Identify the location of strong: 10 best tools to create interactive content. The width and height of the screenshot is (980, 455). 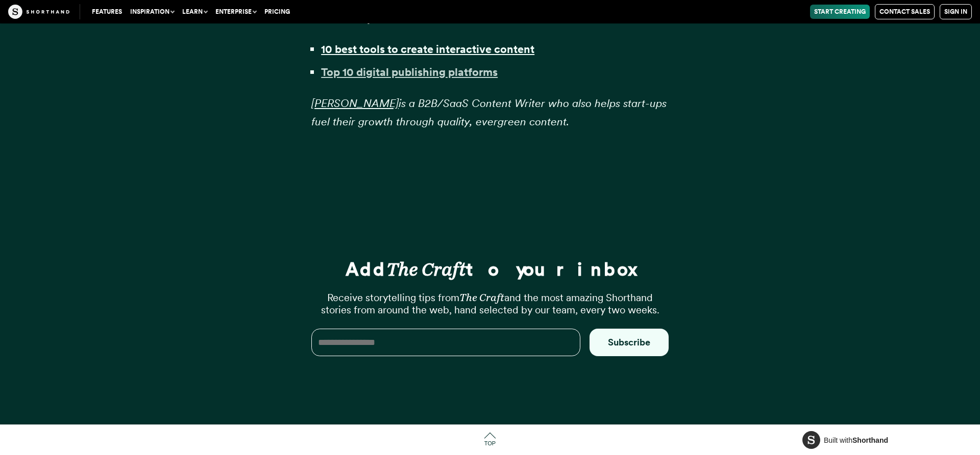
(428, 49).